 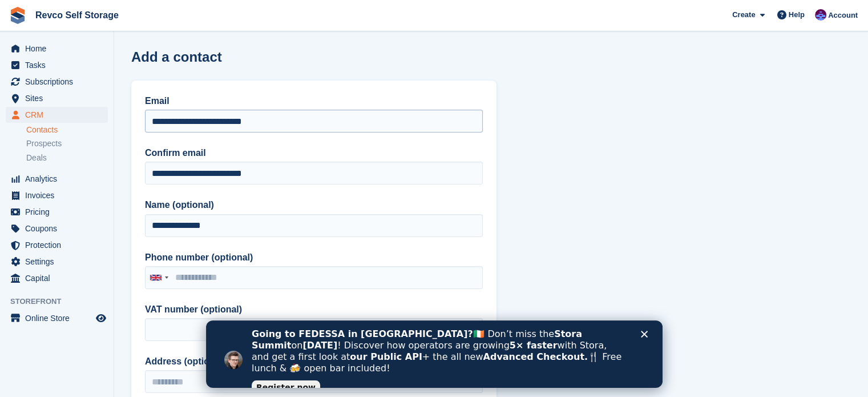 What do you see at coordinates (67, 157) in the screenshot?
I see `a: Deals` at bounding box center [67, 157].